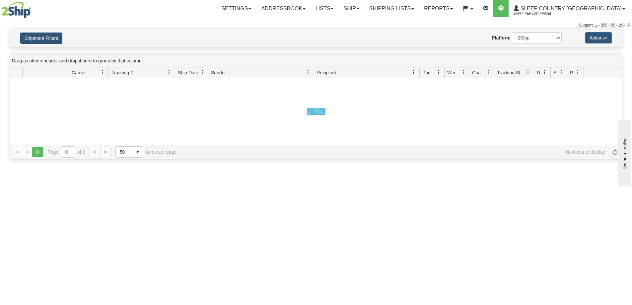 The height and width of the screenshot is (305, 632). Describe the element at coordinates (562, 72) in the screenshot. I see `a: Shipment Issues filter column settings` at that location.